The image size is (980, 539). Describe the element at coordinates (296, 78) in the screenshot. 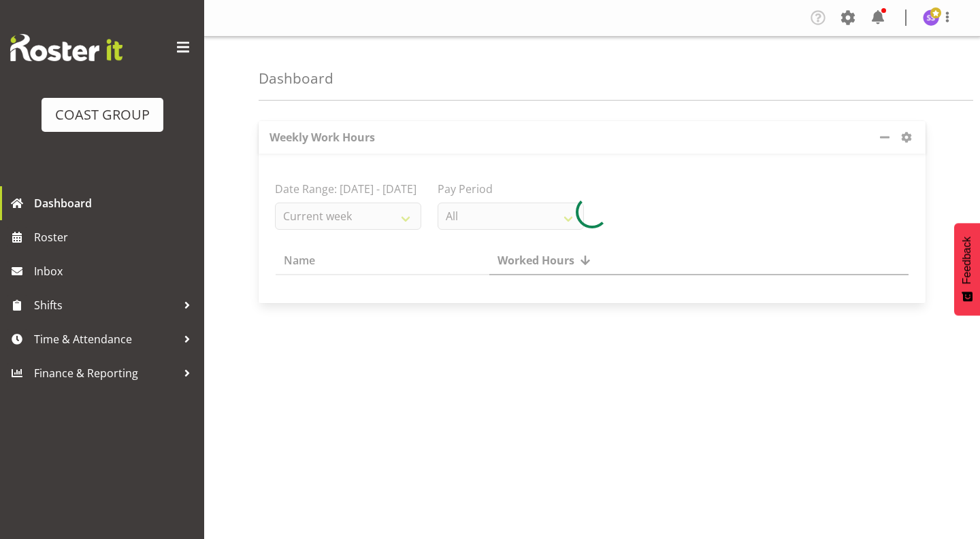

I see `h4: Dashboard` at that location.